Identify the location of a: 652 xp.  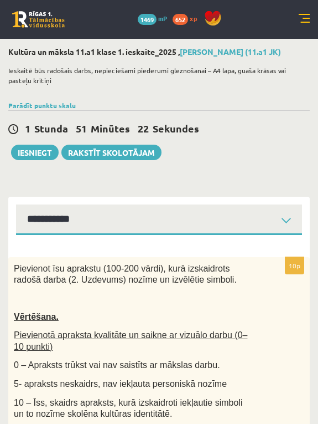
(188, 18).